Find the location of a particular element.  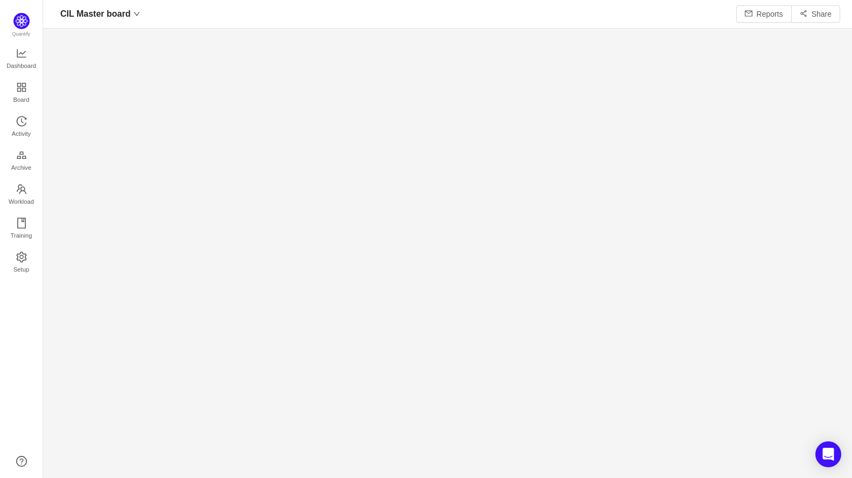

span: Board is located at coordinates (22, 100).